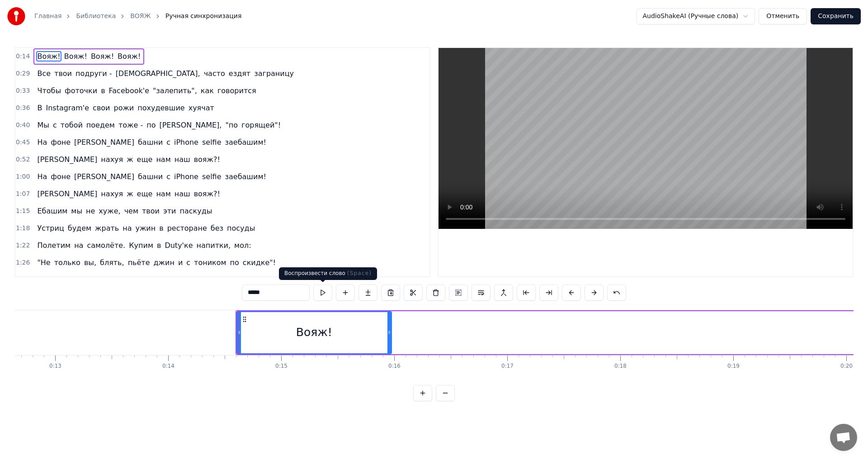  Describe the element at coordinates (168, 366) in the screenshot. I see `div: 0:14` at that location.